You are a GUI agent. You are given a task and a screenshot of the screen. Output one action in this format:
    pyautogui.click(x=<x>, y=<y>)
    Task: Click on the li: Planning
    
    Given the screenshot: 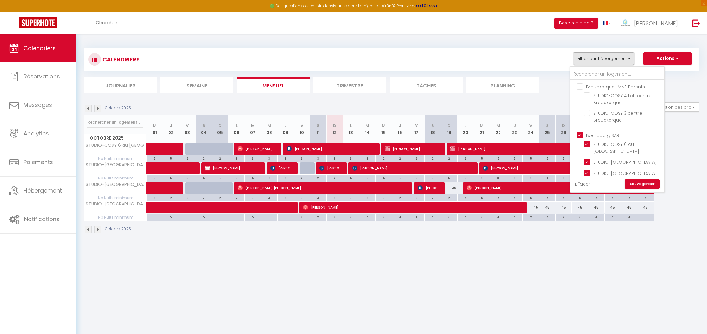 What is the action you would take?
    pyautogui.click(x=503, y=85)
    